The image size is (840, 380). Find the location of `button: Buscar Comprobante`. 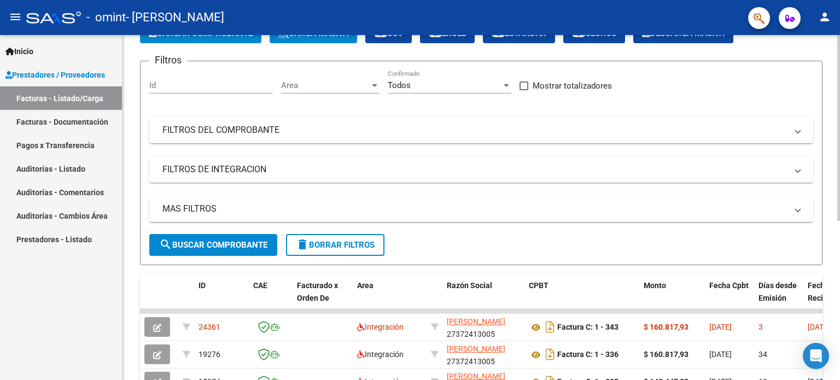

button: Buscar Comprobante is located at coordinates (213, 245).